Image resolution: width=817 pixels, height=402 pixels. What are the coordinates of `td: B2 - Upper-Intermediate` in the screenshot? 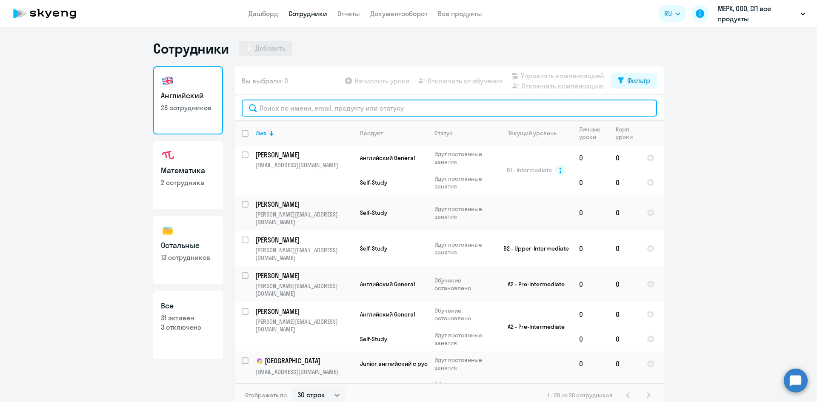 It's located at (532, 248).